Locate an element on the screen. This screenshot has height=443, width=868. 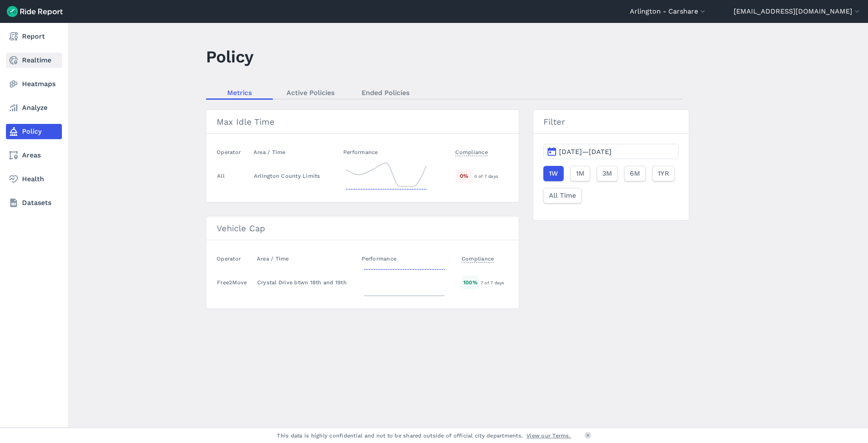
div: All is located at coordinates (221, 176).